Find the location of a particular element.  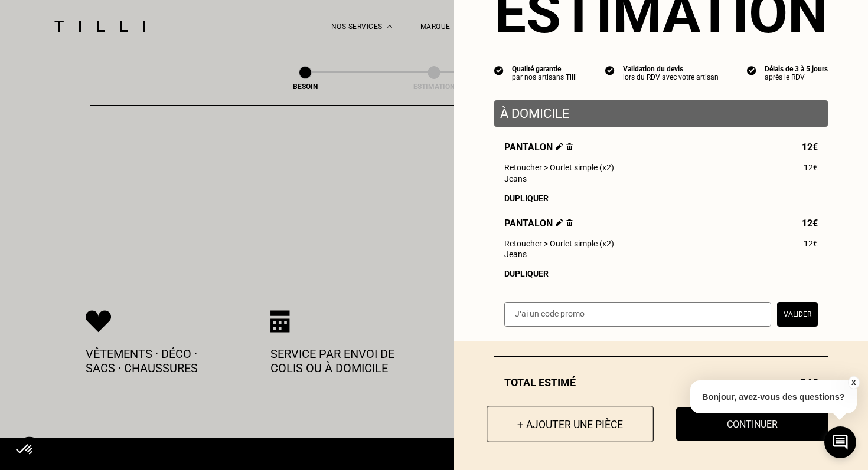

div: après le RDV is located at coordinates (796, 77).